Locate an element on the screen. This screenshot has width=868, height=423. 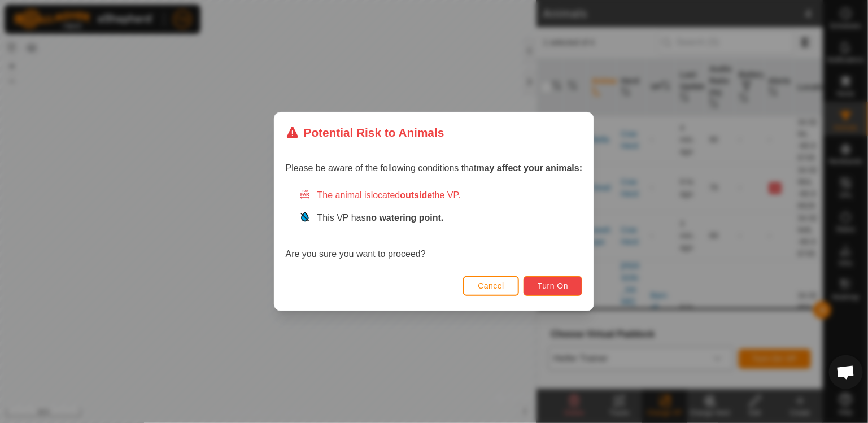
span: This VP has is located at coordinates (381, 217).